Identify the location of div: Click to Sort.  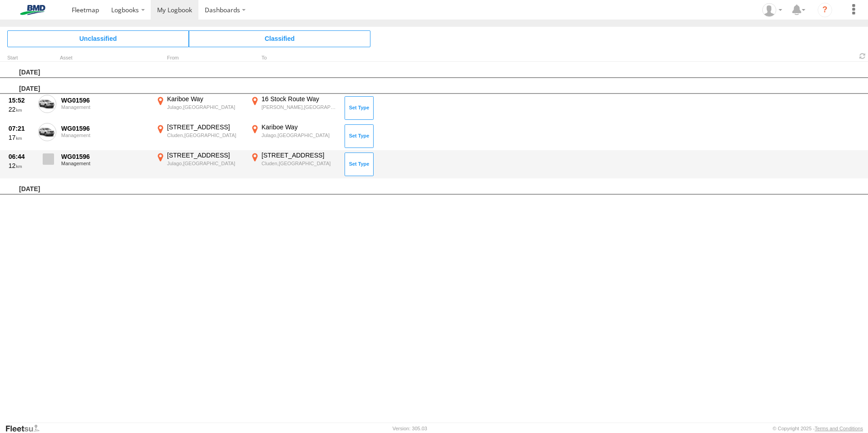
(21, 58).